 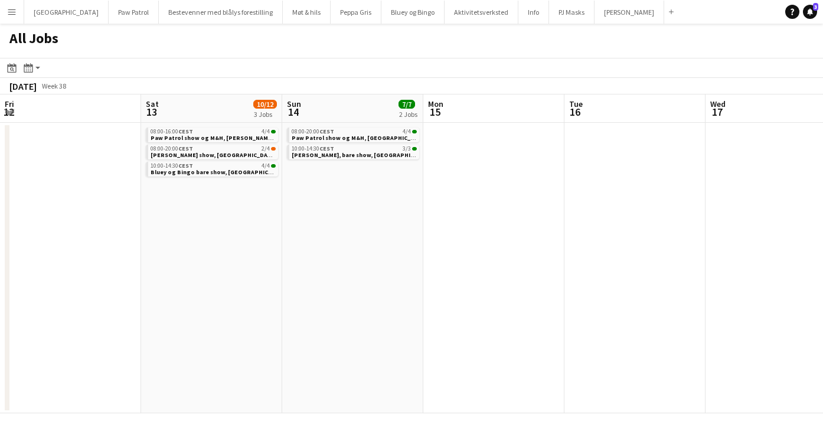 I want to click on a: 3, so click(x=810, y=12).